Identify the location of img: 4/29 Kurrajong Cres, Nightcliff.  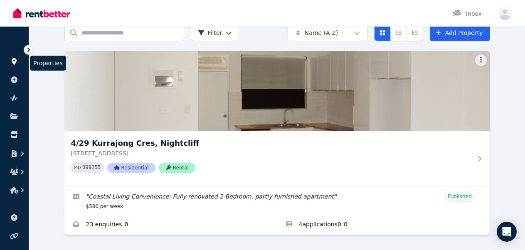
(277, 91).